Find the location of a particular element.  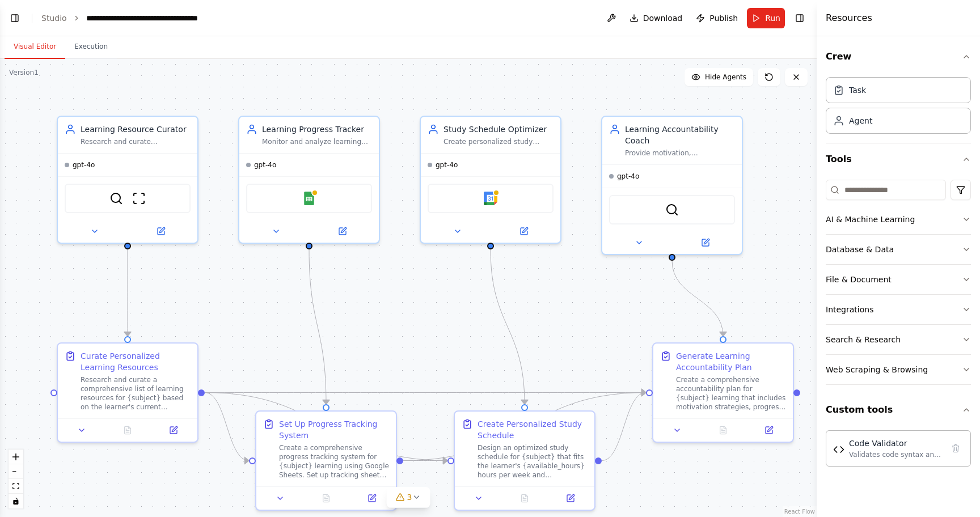

div: Web Scraping & Browsing is located at coordinates (877, 370).